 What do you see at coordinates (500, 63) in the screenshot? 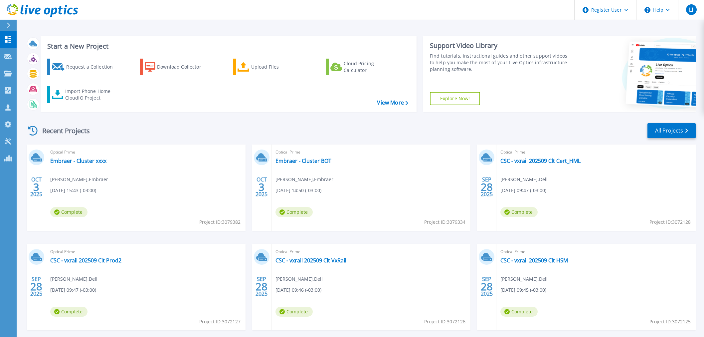
I see `div: Find tutorials, instructional guides and other support videos to help you make the most of your L...` at bounding box center [500, 63].